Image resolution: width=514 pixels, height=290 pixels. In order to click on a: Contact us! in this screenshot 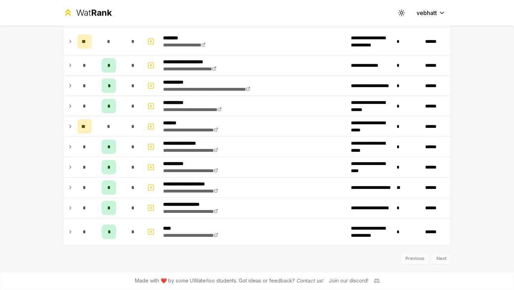, I will do `click(309, 280)`.